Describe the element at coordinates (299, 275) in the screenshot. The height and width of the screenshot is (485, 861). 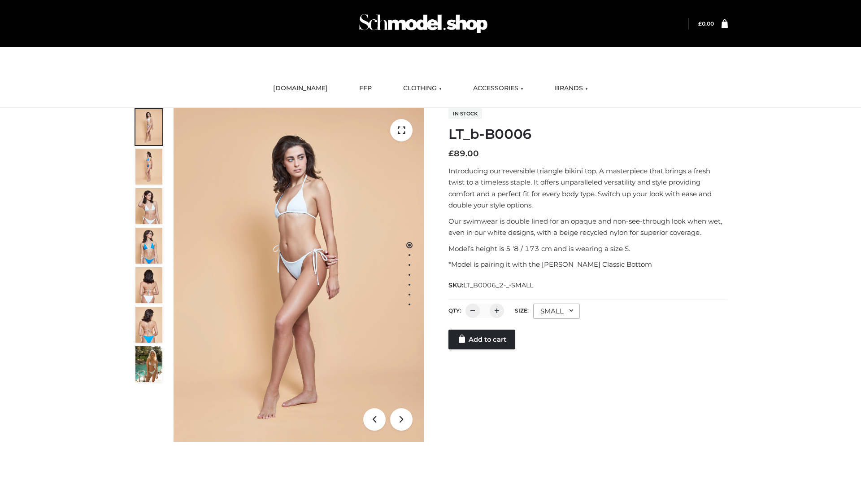
I see `img: ArielClassicBikiniTop_CloudNine_AzureSky_OW114ECO_1` at that location.